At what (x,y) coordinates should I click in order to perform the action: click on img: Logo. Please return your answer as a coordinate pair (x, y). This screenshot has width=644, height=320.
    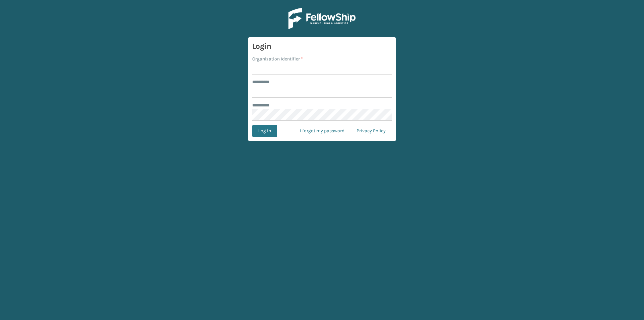
    Looking at the image, I should click on (322, 18).